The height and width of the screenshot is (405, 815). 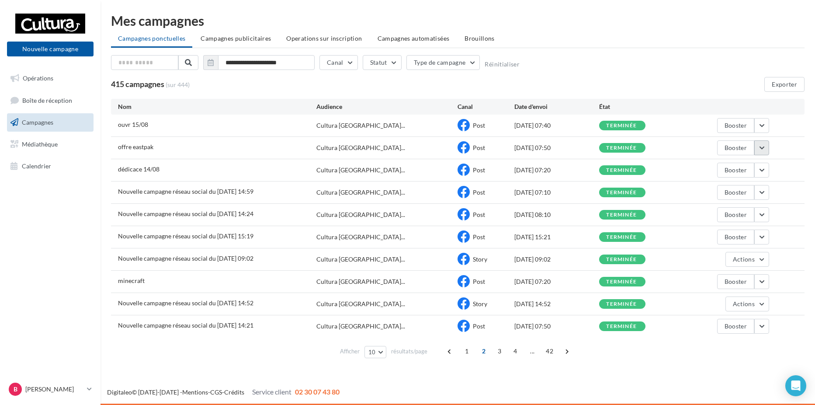 What do you see at coordinates (186, 236) in the screenshot?
I see `span: Nouvelle campagne réseau social du 08-08-2025 15:19` at bounding box center [186, 236].